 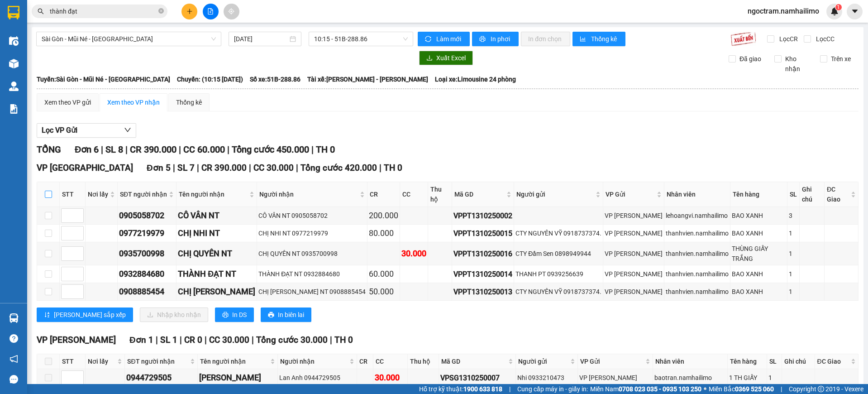 I want to click on span: download, so click(x=429, y=59).